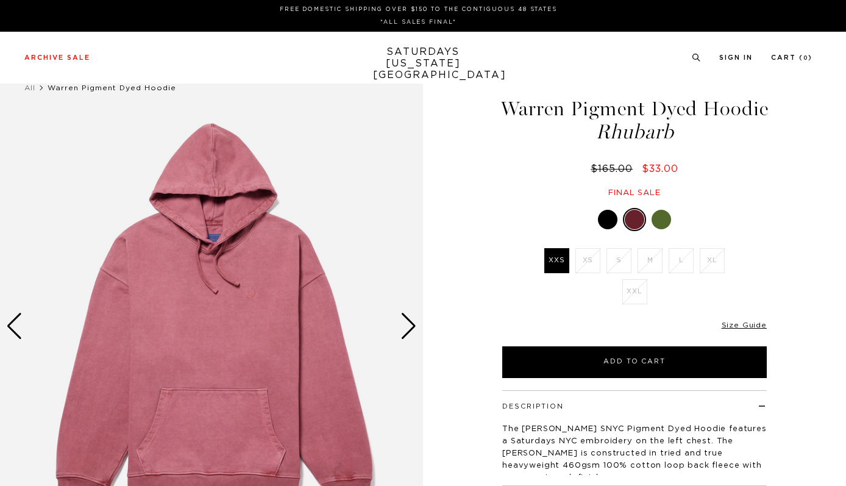  Describe the element at coordinates (557, 260) in the screenshot. I see `label: XXS` at that location.